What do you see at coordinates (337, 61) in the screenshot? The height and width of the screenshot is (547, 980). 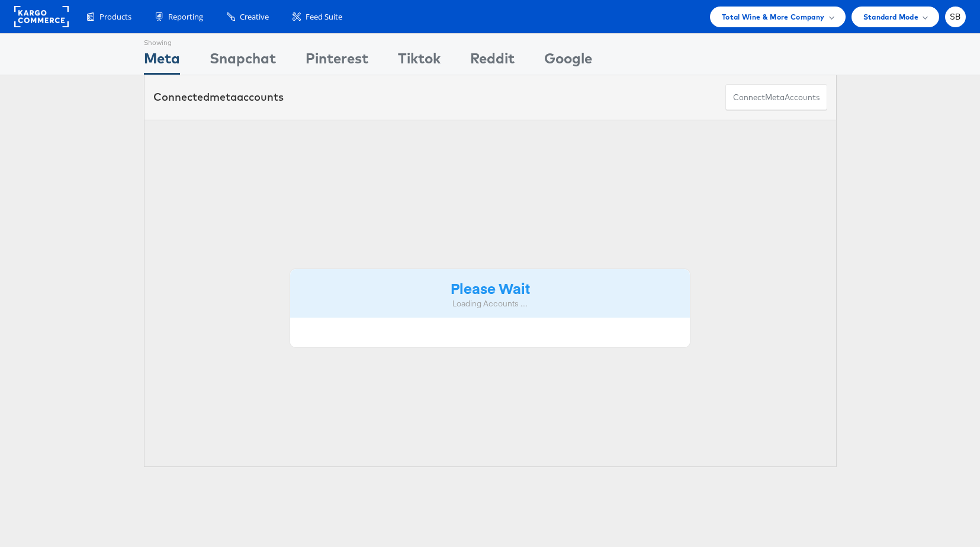 I see `div: Pinterest` at bounding box center [337, 61].